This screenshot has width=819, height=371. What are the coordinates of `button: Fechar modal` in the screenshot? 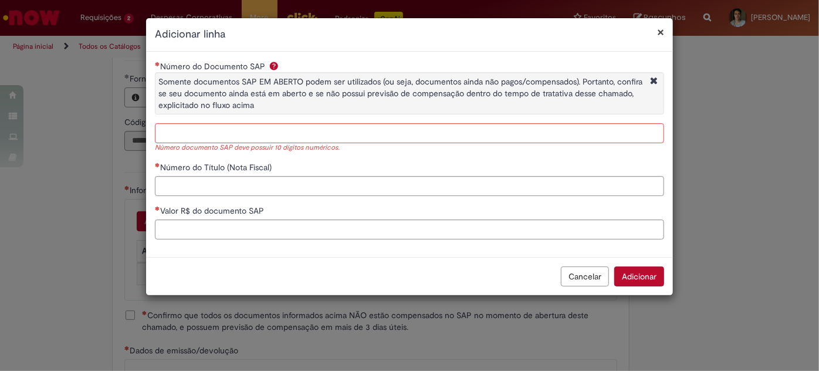 It's located at (661, 32).